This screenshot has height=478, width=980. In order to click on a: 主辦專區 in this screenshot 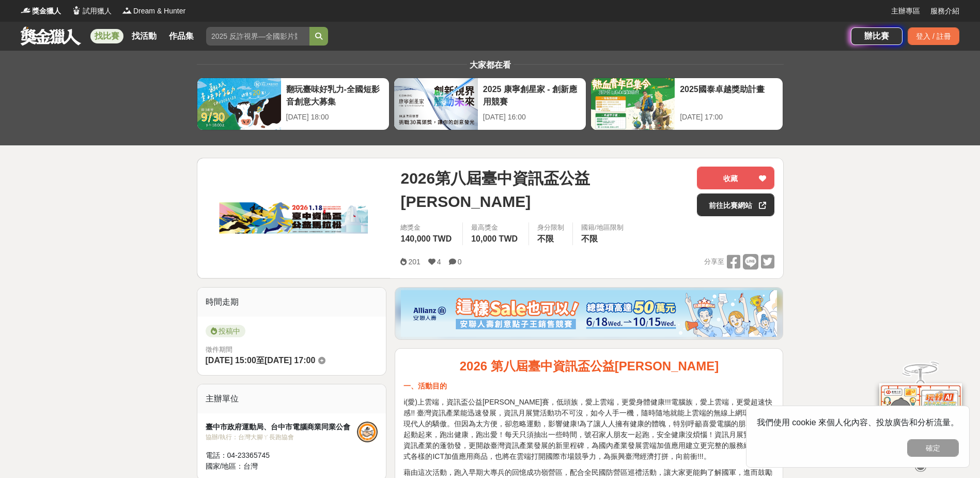, I will do `click(905, 11)`.